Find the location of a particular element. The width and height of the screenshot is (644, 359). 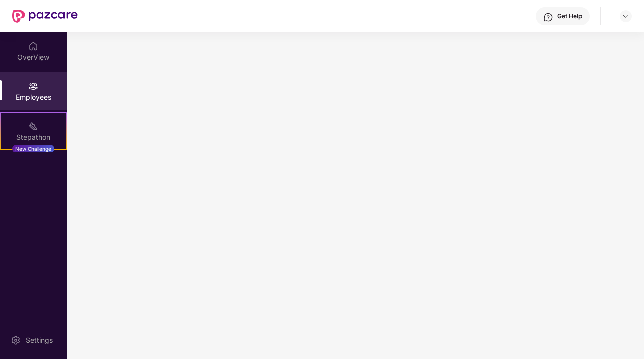

img: svg+xml;base64,PHN2ZyBpZD0iU2V0dGluZy0yMHgyMCIgeG1sbnM9Imh0dHA6Ly93d3cudzMub3JnLzIwMDAvc3ZnIiB3aW... is located at coordinates (15, 341).